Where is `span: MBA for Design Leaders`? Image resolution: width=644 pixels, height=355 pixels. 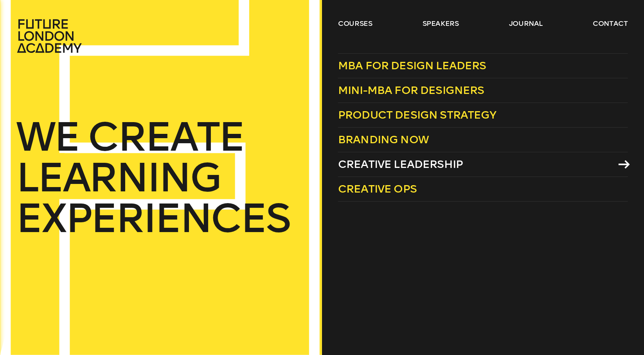 span: MBA for Design Leaders is located at coordinates (412, 65).